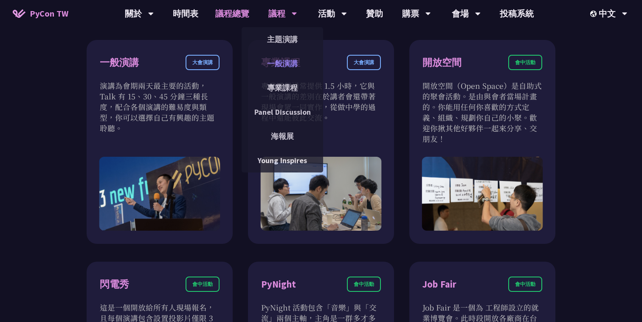  I want to click on a: 海報展, so click(282, 136).